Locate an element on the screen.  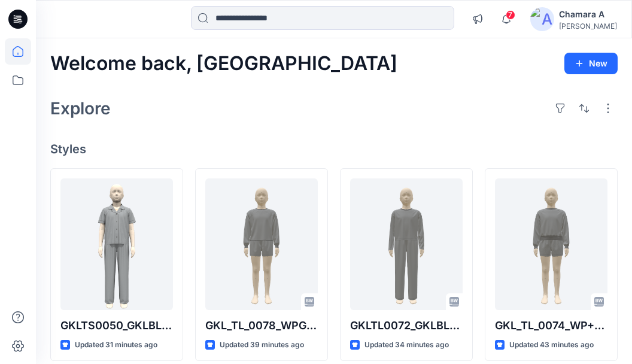
p: Updated 34 minutes ago is located at coordinates (406, 344).